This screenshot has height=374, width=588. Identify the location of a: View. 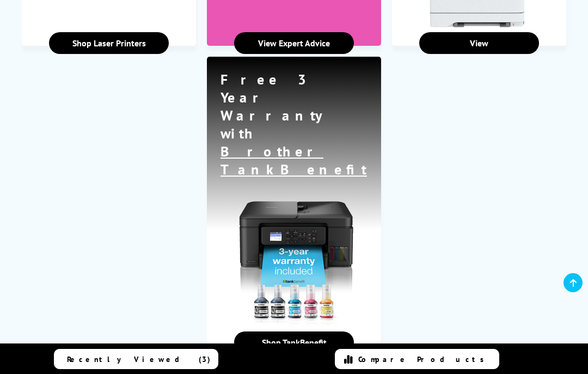
(479, 43).